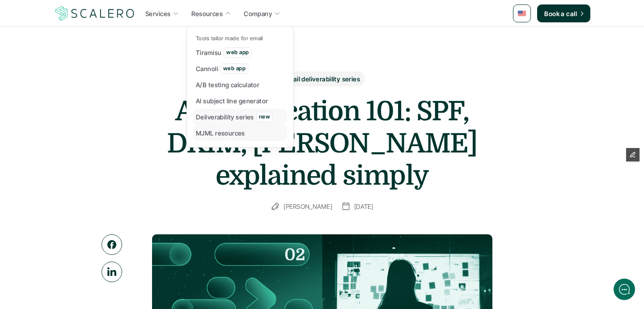 Image resolution: width=644 pixels, height=309 pixels. What do you see at coordinates (145, 248) in the screenshot?
I see `button: />GIF` at bounding box center [145, 248].